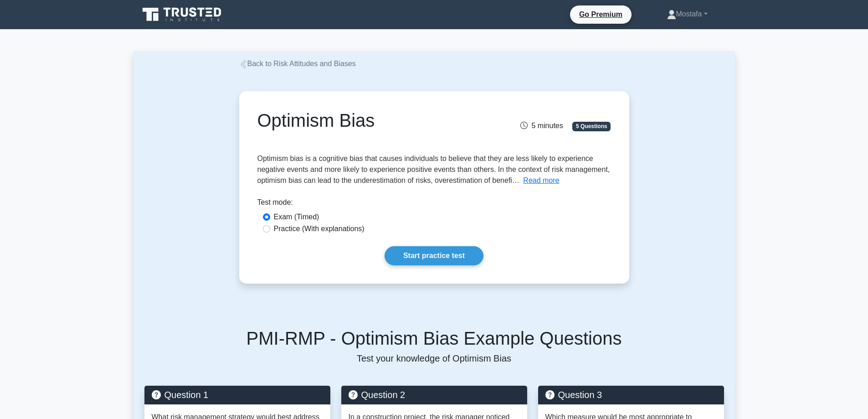 This screenshot has height=419, width=868. I want to click on label: Practice (With explanations), so click(319, 229).